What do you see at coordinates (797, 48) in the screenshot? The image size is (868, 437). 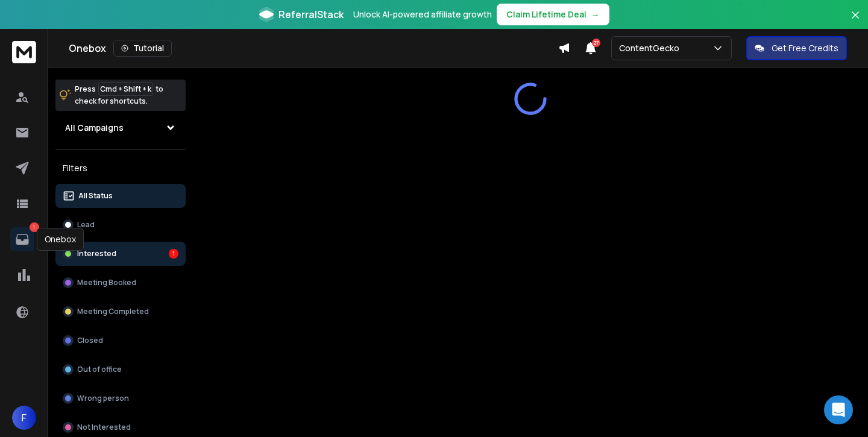 I see `button: Get Free Credits` at bounding box center [797, 48].